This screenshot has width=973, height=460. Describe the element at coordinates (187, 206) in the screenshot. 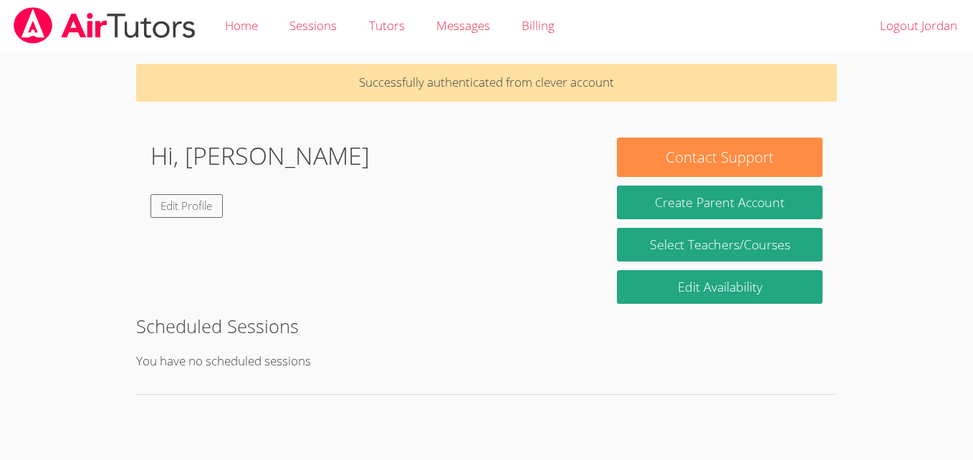

I see `a: Edit Profile` at that location.